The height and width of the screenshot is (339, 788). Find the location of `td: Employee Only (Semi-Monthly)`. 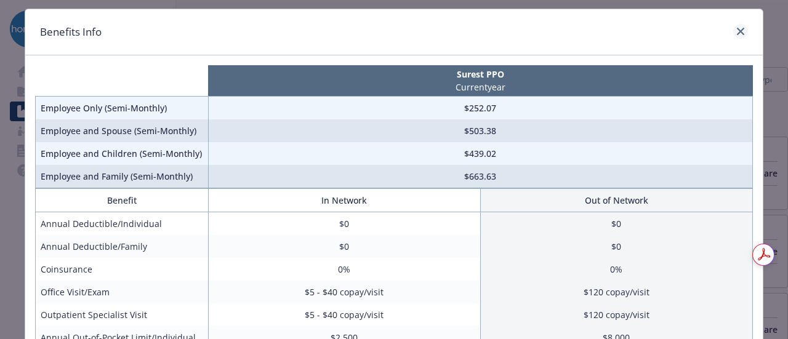

td: Employee Only (Semi-Monthly) is located at coordinates (122, 108).